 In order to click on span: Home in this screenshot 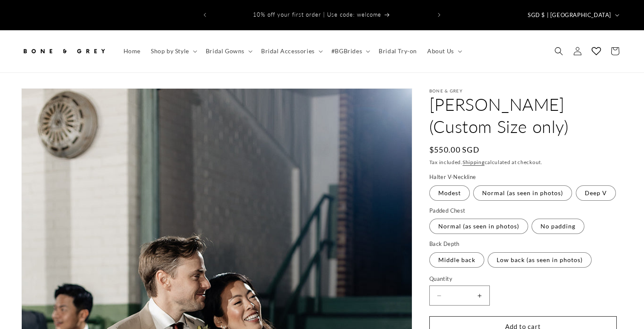, I will do `click(132, 51)`.